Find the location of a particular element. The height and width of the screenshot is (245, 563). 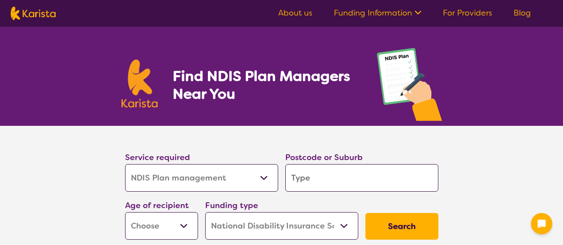

label: Age of recipient is located at coordinates (157, 206).